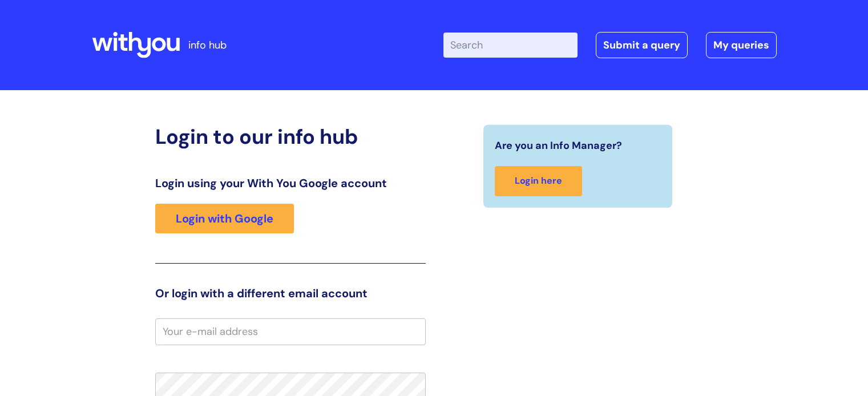  I want to click on input: Your e-mail address, so click(291, 331).